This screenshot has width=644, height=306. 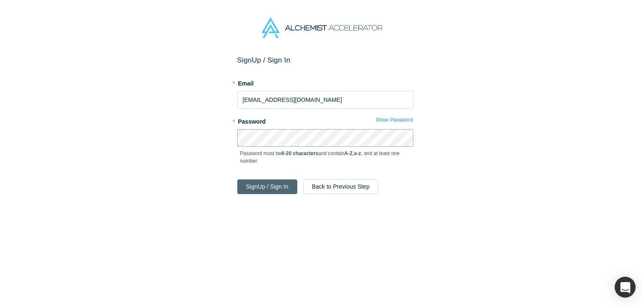 What do you see at coordinates (394, 120) in the screenshot?
I see `button: Show Password` at bounding box center [394, 120].